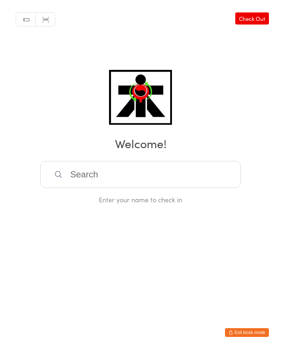 The height and width of the screenshot is (349, 281). What do you see at coordinates (140, 97) in the screenshot?
I see `img: ATI Martial Arts Joondalup` at bounding box center [140, 97].